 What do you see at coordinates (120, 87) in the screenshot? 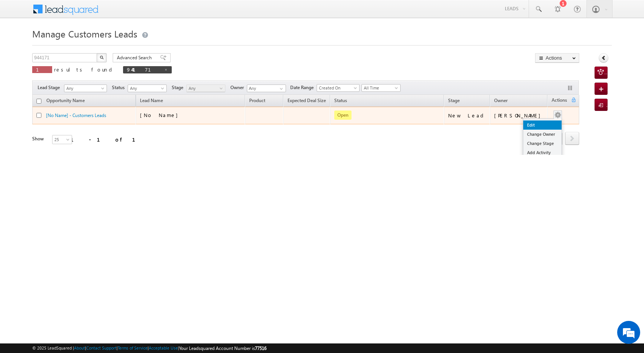
I see `span: Status` at bounding box center [120, 87].